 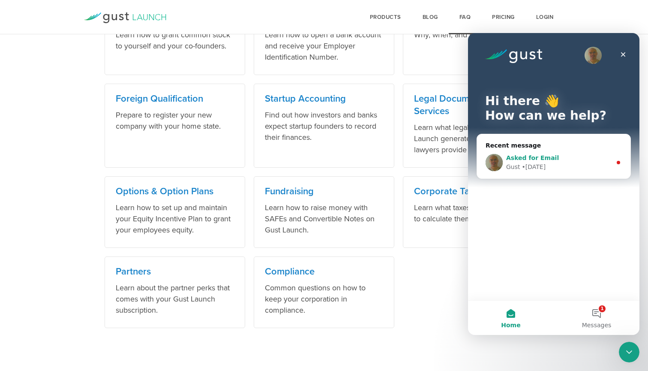 I want to click on p: Learn about the partner perks that comes with your Gust Launch subscription., so click(x=175, y=299).